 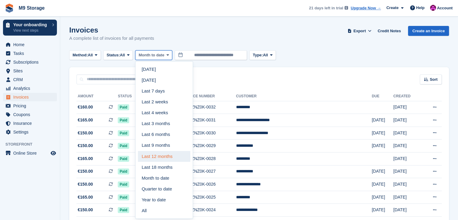 What do you see at coordinates (31, 45) in the screenshot?
I see `span: Home` at bounding box center [31, 45].